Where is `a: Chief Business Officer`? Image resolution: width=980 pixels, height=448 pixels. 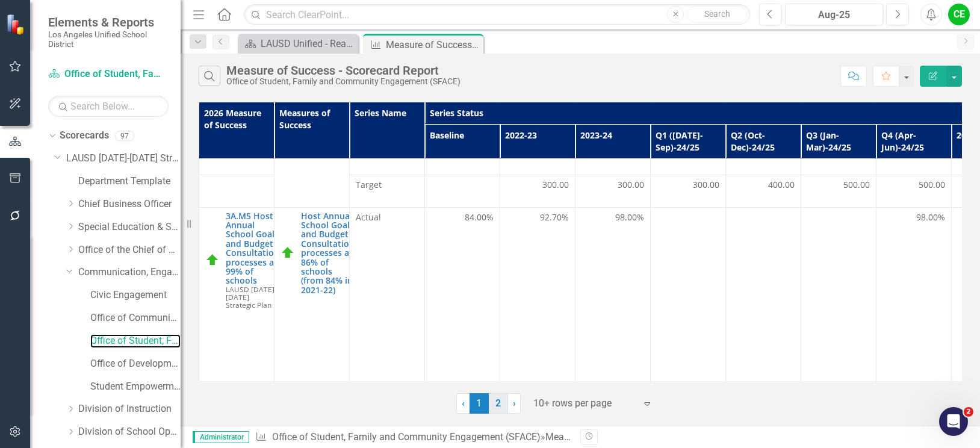 a: Chief Business Officer is located at coordinates (129, 204).